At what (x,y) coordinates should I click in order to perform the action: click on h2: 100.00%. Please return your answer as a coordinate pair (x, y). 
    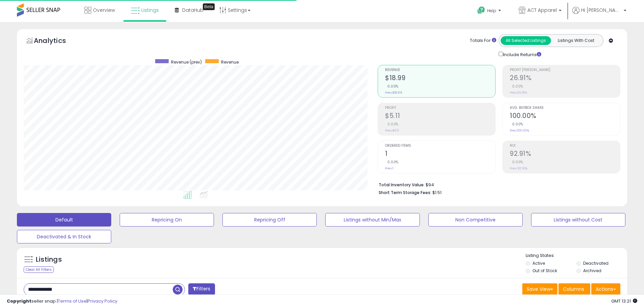
    Looking at the image, I should click on (565, 116).